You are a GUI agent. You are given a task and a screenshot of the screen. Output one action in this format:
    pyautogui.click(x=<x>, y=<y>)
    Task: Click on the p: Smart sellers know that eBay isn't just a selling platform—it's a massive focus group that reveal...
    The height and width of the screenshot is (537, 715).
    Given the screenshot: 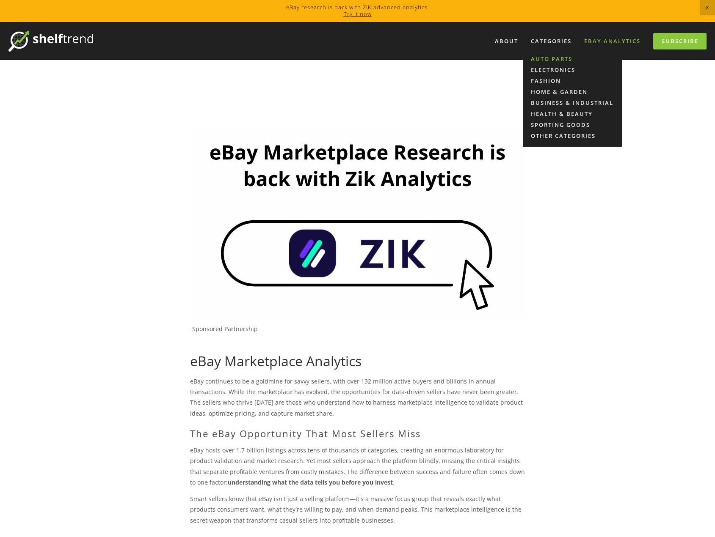 What is the action you would take?
    pyautogui.click(x=357, y=510)
    